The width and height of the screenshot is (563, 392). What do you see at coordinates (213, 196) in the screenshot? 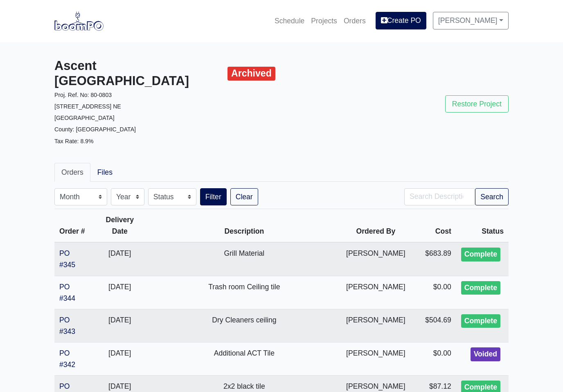
I see `button: Filter` at bounding box center [213, 196].